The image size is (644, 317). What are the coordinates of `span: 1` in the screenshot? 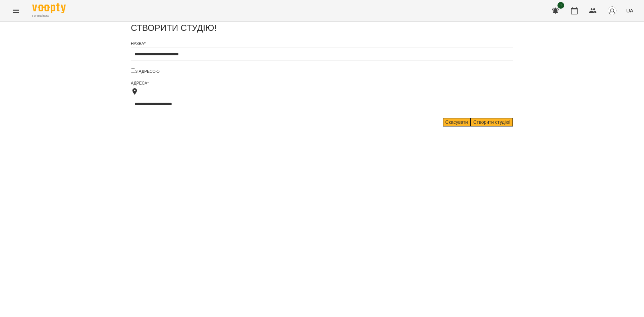 It's located at (561, 5).